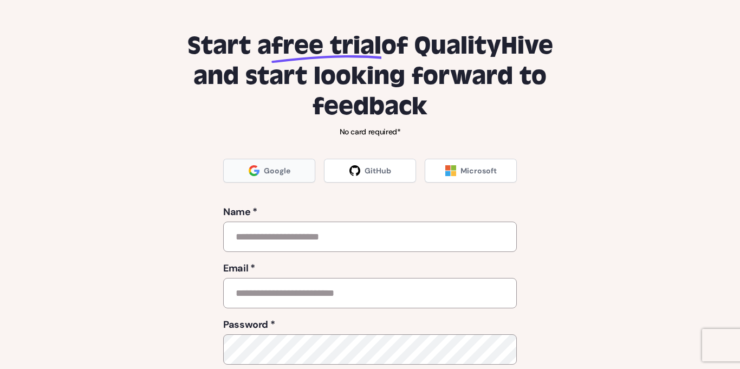 This screenshot has height=369, width=740. Describe the element at coordinates (370, 171) in the screenshot. I see `a: GitHub` at that location.